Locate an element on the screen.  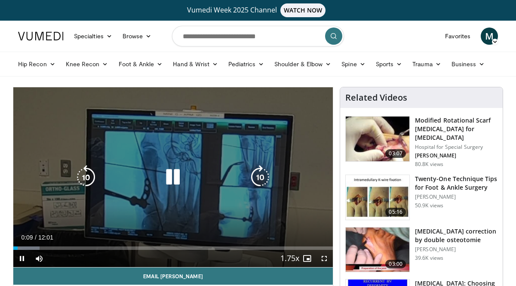
button: Mute is located at coordinates (39, 258).